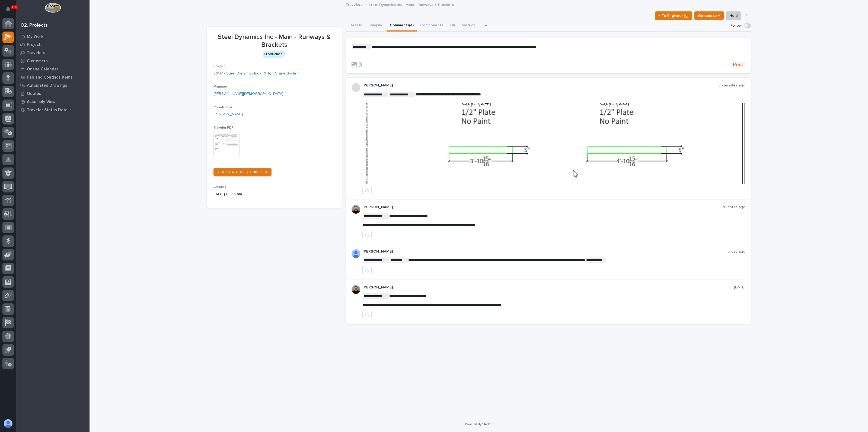  What do you see at coordinates (219, 66) in the screenshot?
I see `span: Project` at bounding box center [219, 66].